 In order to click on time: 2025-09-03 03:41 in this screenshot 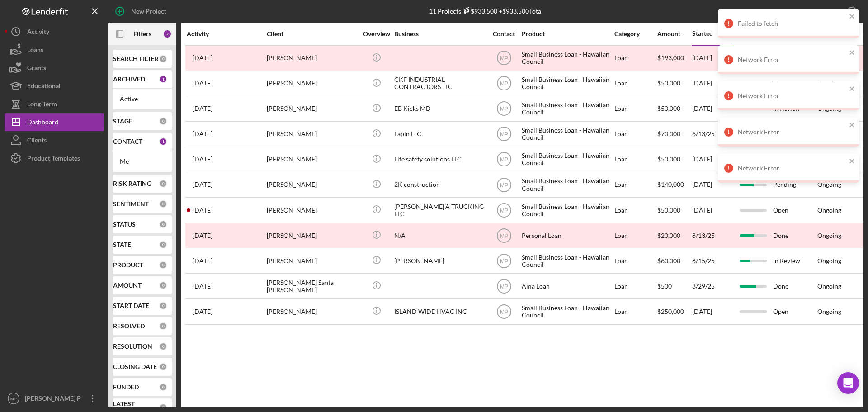, I will do `click(202, 261)`.